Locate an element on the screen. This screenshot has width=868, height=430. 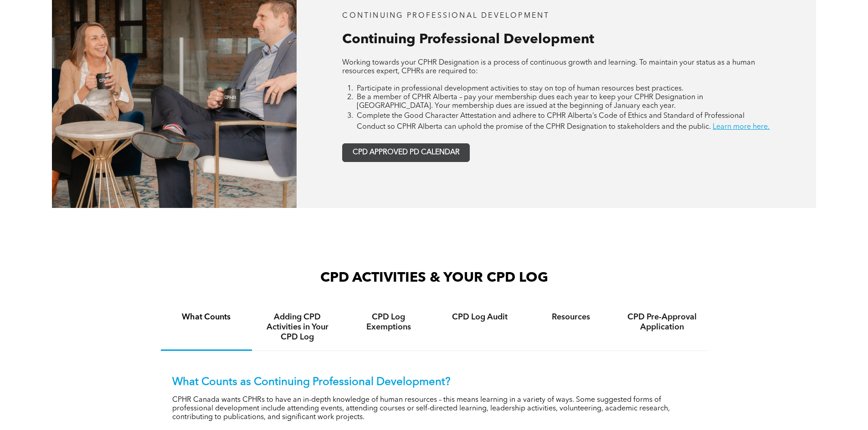
p: What Counts as Continuing Professional Development? is located at coordinates (434, 383).